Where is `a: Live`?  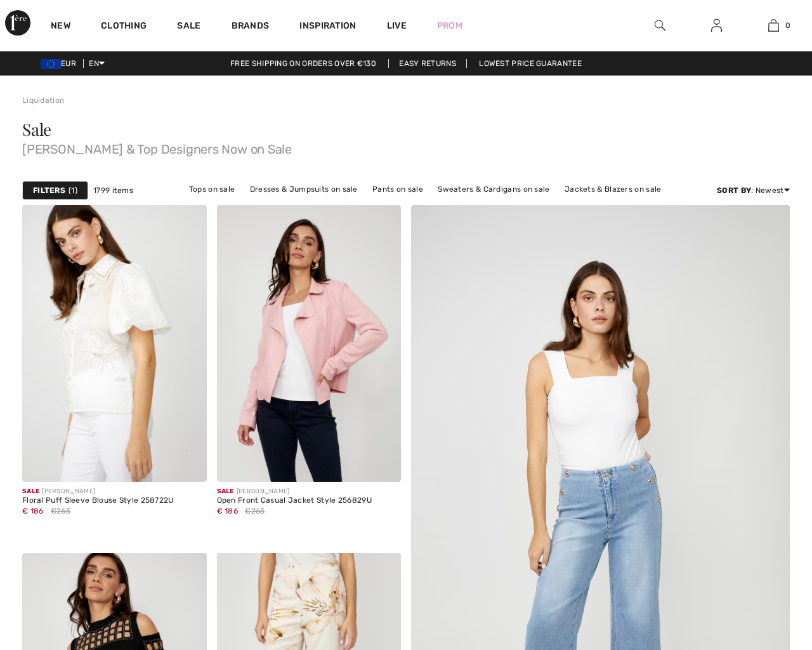
a: Live is located at coordinates (397, 26).